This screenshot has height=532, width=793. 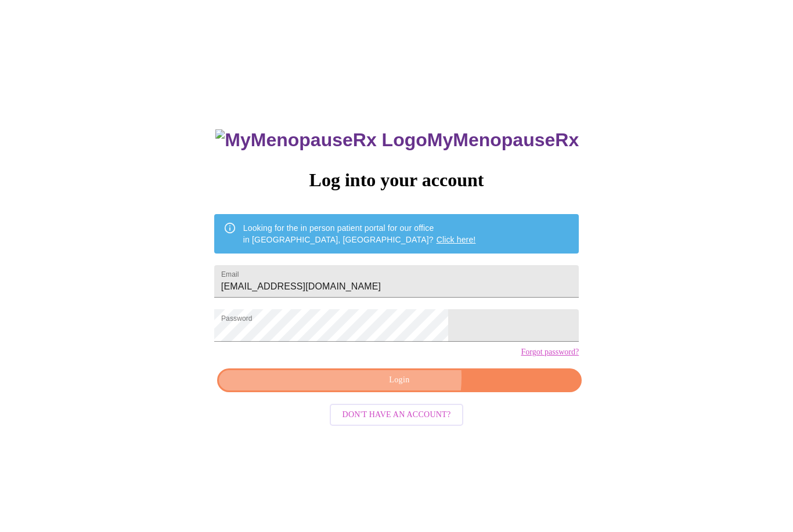 I want to click on h3: Log into your account, so click(x=396, y=180).